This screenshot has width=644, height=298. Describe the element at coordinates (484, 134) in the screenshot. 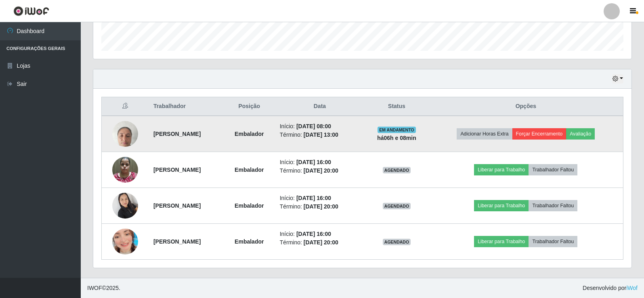

I see `button: Adicionar Horas Extra` at that location.